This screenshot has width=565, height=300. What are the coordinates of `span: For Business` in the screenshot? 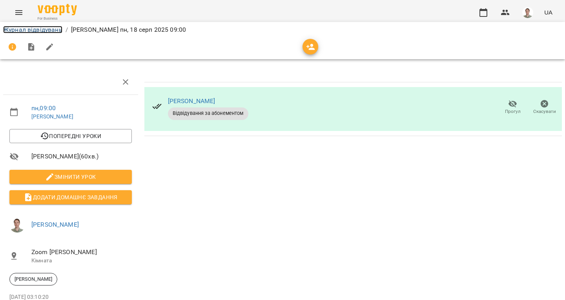 It's located at (57, 18).